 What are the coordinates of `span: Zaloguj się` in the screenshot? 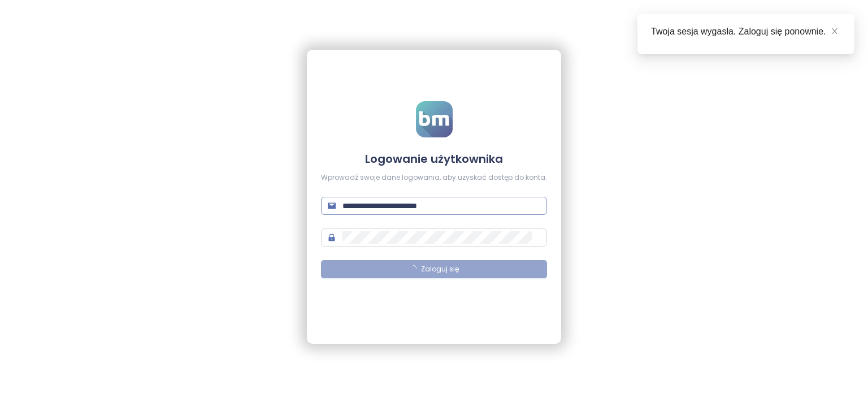 It's located at (440, 269).